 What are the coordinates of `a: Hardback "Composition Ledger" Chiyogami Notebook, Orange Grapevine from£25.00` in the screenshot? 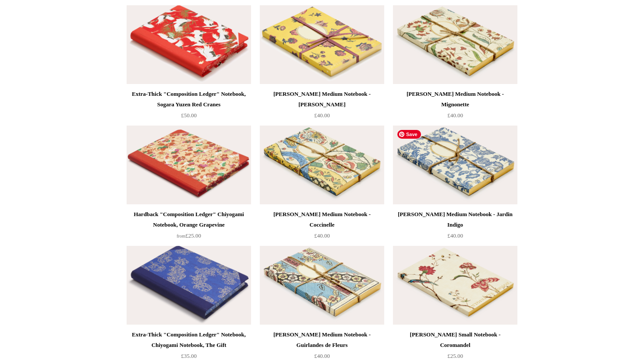 It's located at (189, 227).